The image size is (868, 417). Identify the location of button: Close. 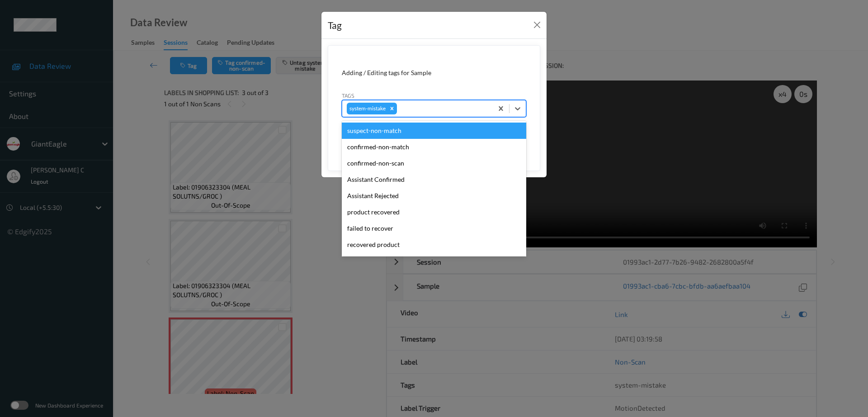
(537, 25).